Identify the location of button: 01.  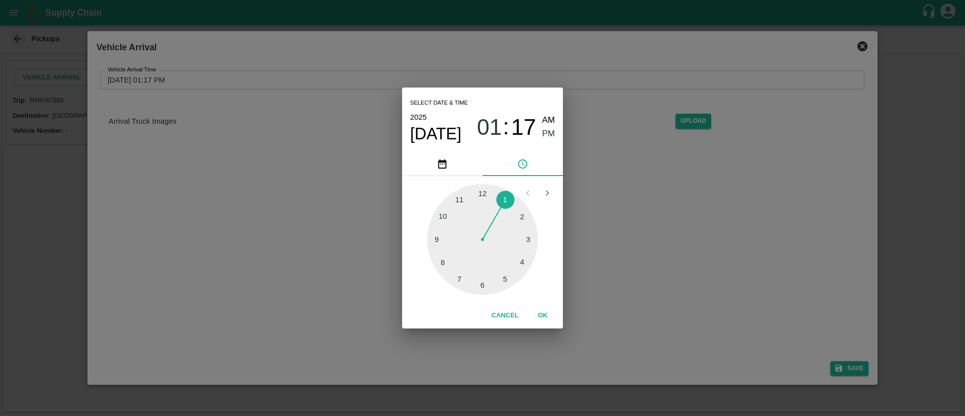
(489, 127).